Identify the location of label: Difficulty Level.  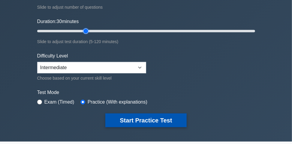
(53, 56).